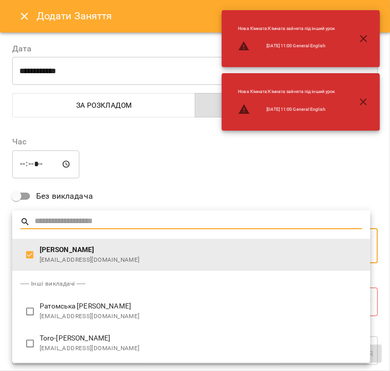 This screenshot has height=371, width=390. What do you see at coordinates (53, 284) in the screenshot?
I see `span: ── Інші викладачі ──` at bounding box center [53, 284].